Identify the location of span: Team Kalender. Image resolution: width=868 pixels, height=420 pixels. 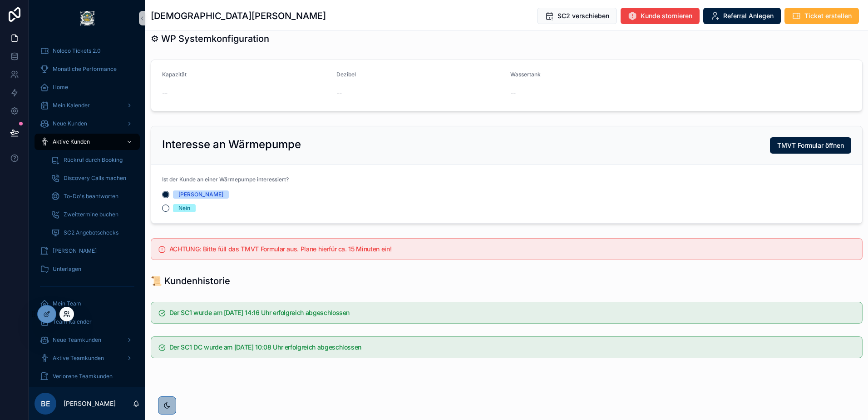
(72, 322).